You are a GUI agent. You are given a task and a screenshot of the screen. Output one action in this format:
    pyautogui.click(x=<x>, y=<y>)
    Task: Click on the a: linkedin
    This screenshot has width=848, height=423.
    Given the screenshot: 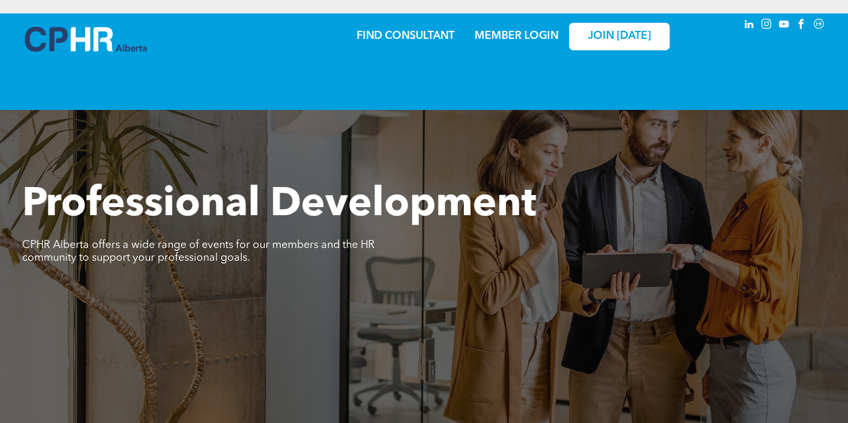 What is the action you would take?
    pyautogui.click(x=750, y=25)
    